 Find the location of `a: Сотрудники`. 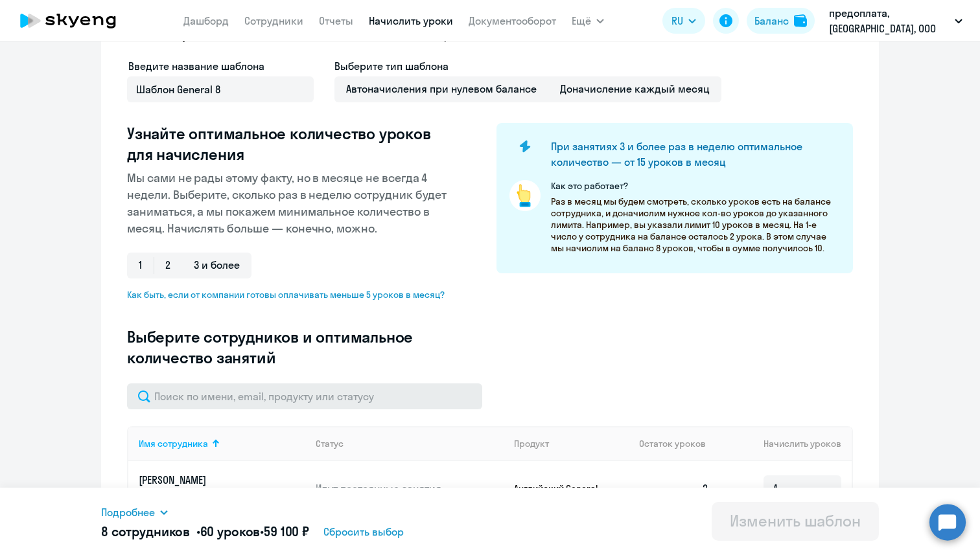

a: Сотрудники is located at coordinates (273, 21).